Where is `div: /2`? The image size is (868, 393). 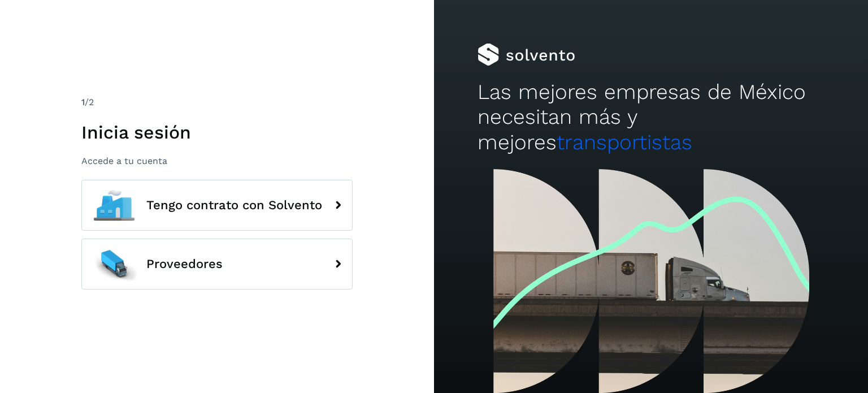
div: /2 is located at coordinates (217, 102).